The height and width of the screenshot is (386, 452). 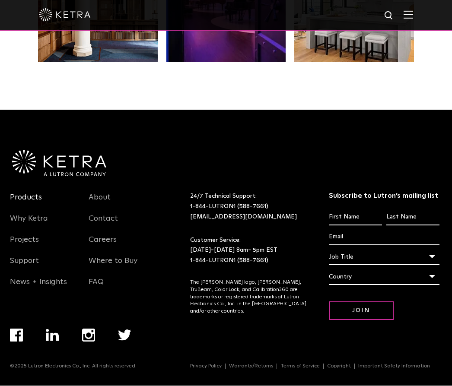 What do you see at coordinates (361, 311) in the screenshot?
I see `input: Join` at bounding box center [361, 311].